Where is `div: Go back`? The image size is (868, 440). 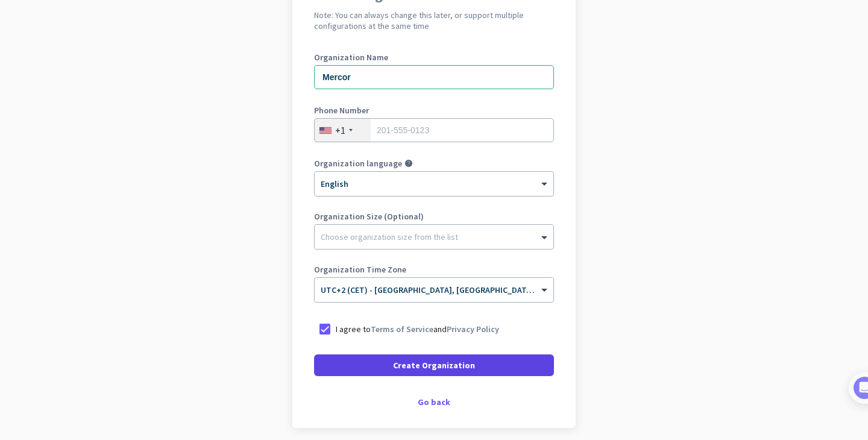
div: Go back is located at coordinates (434, 402).